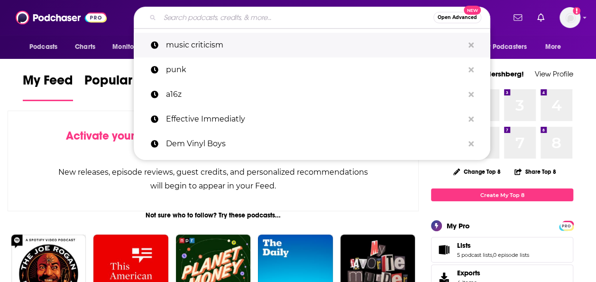 The image size is (596, 282). What do you see at coordinates (61, 18) in the screenshot?
I see `img: Podchaser - Follow, Share and Rate Podcasts` at bounding box center [61, 18].